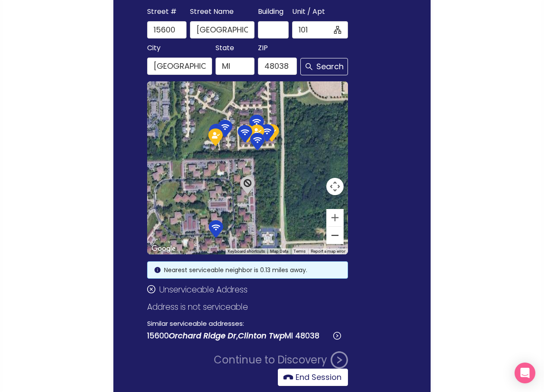 This screenshot has width=544, height=392. What do you see at coordinates (309, 12) in the screenshot?
I see `span: Unit / Apt` at bounding box center [309, 12].